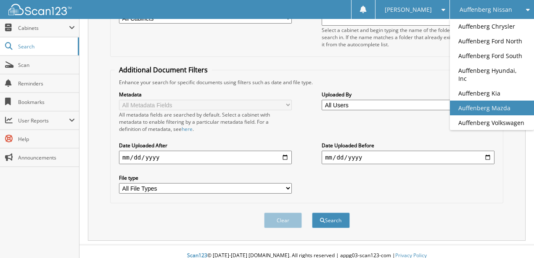 The width and height of the screenshot is (534, 258). Describe the element at coordinates (307, 82) in the screenshot. I see `div: Enhance your search for specific documents using filters such as date and file type.` at that location.